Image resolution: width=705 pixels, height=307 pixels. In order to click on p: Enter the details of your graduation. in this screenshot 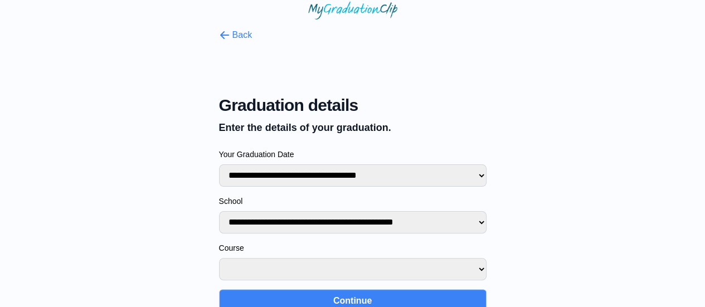, I will do `click(353, 128)`.